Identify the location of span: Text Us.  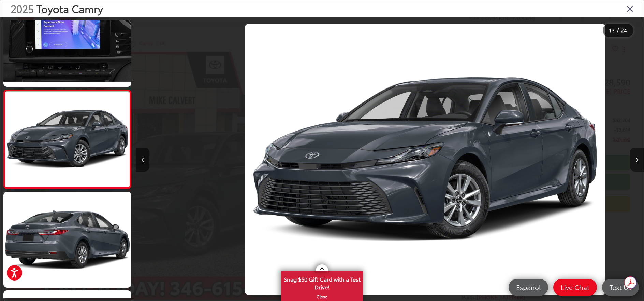
(621, 287).